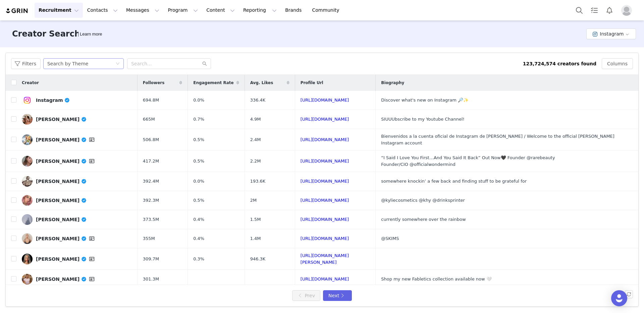 The height and width of the screenshot is (313, 644). Describe the element at coordinates (454, 181) in the screenshot. I see `span: somewhere knockin’ a few back and finding stuff to be grateful for` at that location.